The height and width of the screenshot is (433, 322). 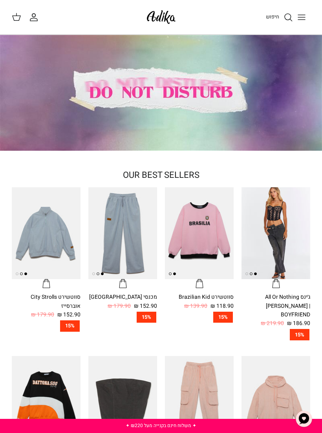 What do you see at coordinates (161, 17) in the screenshot?
I see `a: Adika IL` at bounding box center [161, 17].